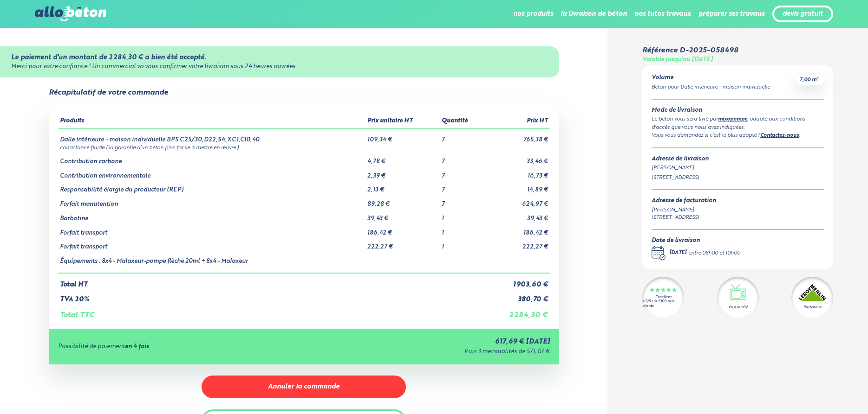 The height and width of the screenshot is (414, 868). Describe the element at coordinates (403, 186) in the screenshot. I see `td: 2,13 €` at that location.